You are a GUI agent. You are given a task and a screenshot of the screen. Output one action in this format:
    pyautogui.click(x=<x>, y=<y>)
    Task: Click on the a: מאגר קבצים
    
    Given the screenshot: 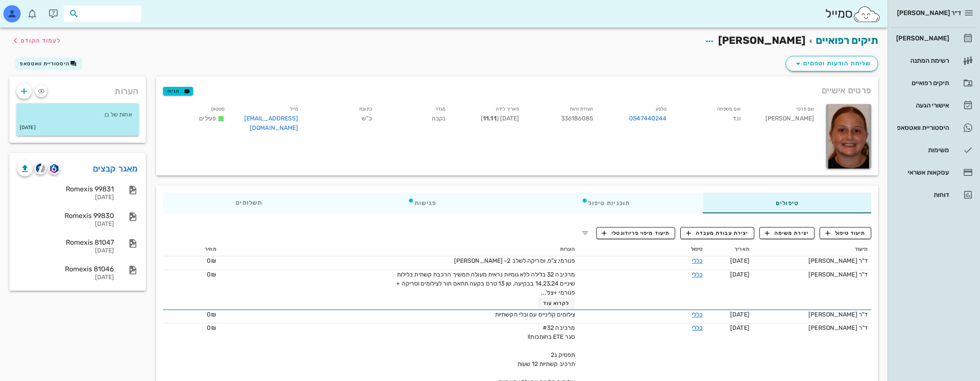 What is the action you would take?
    pyautogui.click(x=115, y=169)
    